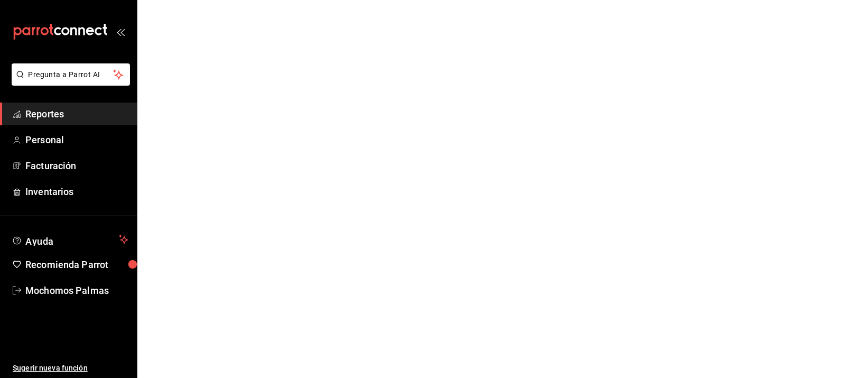  What do you see at coordinates (70, 367) in the screenshot?
I see `span: Sugerir nueva función` at bounding box center [70, 367].